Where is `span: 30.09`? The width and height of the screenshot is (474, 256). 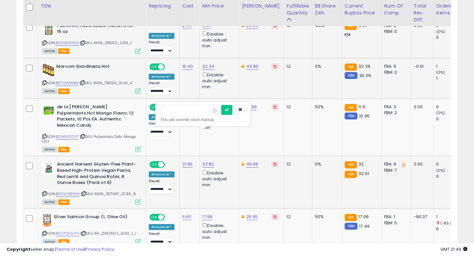 span: 30.09 is located at coordinates (365, 75).